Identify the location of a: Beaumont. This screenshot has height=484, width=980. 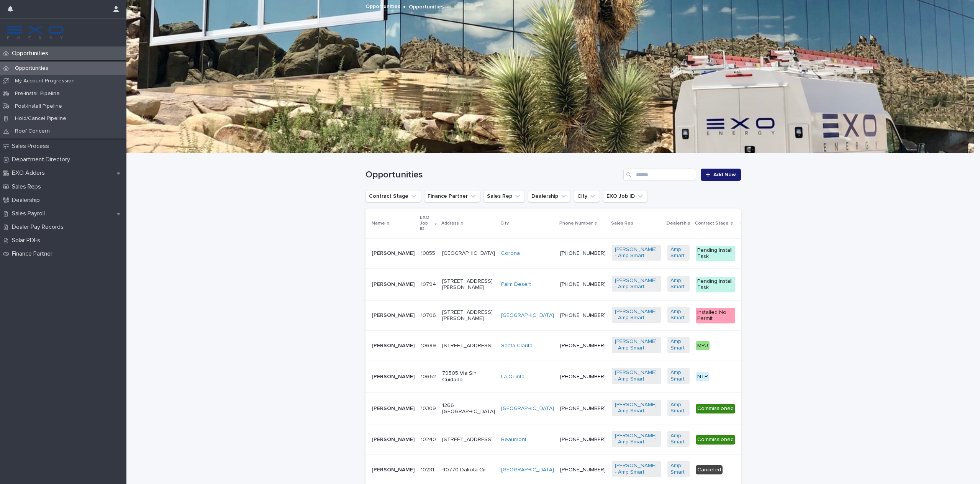
(513, 439).